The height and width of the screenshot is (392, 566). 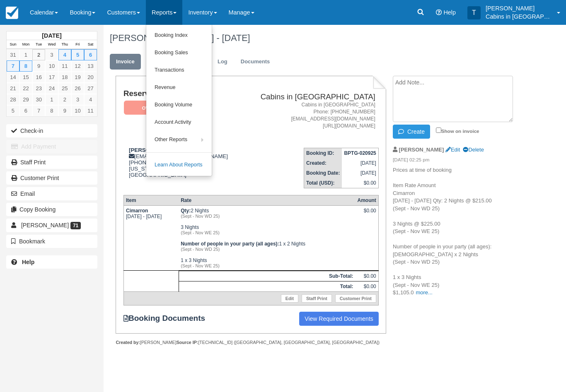 I want to click on ul: Reports, so click(x=179, y=101).